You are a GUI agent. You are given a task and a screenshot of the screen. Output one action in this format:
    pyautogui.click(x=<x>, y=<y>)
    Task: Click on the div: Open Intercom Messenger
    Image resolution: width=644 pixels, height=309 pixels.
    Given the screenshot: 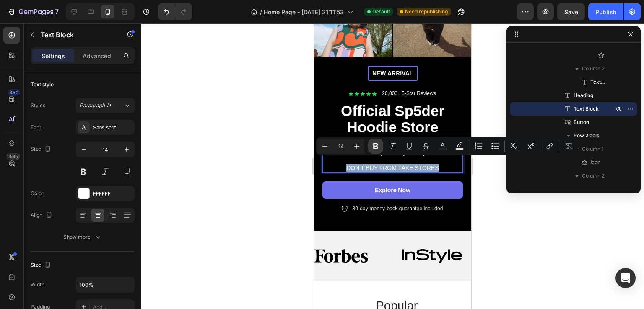 What is the action you would take?
    pyautogui.click(x=625, y=278)
    